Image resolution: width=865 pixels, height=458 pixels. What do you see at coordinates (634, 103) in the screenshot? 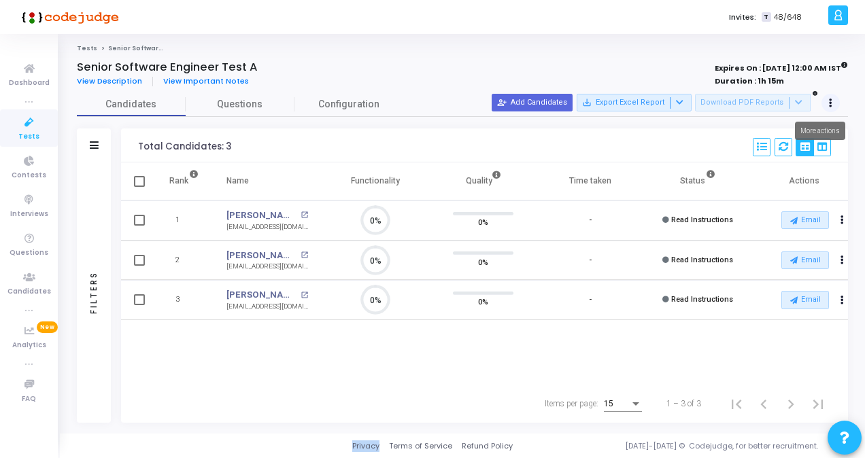
I see `button: Export Excel Report` at bounding box center [634, 103].